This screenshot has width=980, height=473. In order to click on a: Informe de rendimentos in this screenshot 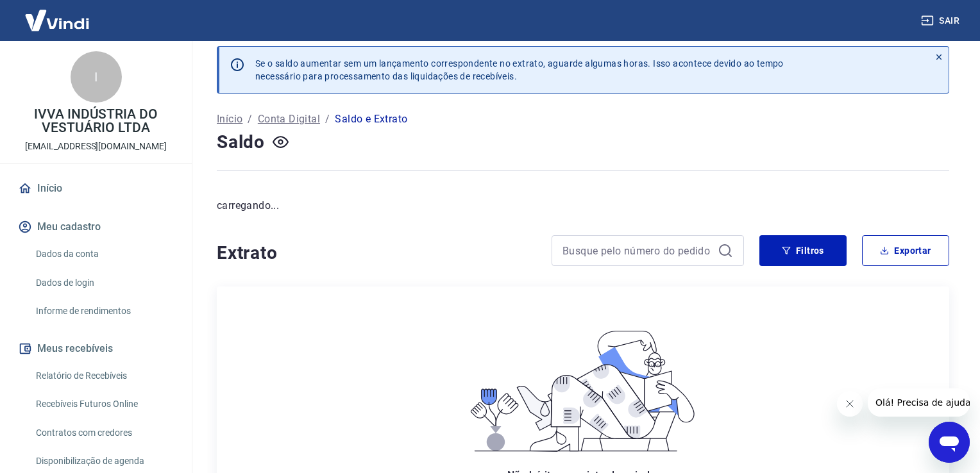, I will do `click(103, 311)`.